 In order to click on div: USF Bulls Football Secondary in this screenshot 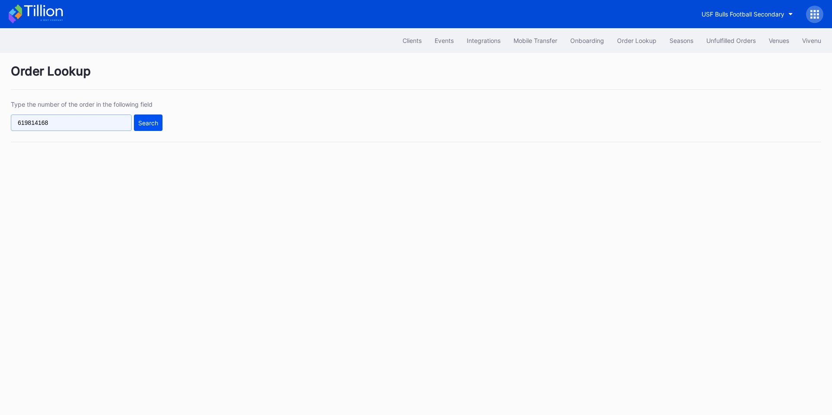, I will do `click(743, 14)`.